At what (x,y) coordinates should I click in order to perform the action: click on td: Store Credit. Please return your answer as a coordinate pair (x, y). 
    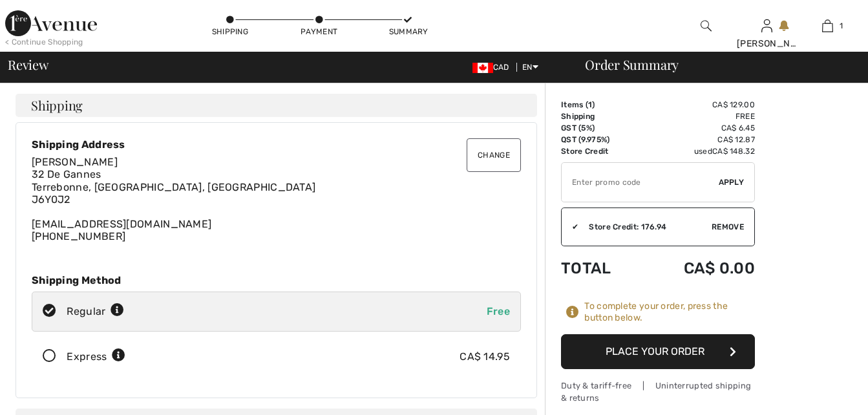
    Looking at the image, I should click on (601, 151).